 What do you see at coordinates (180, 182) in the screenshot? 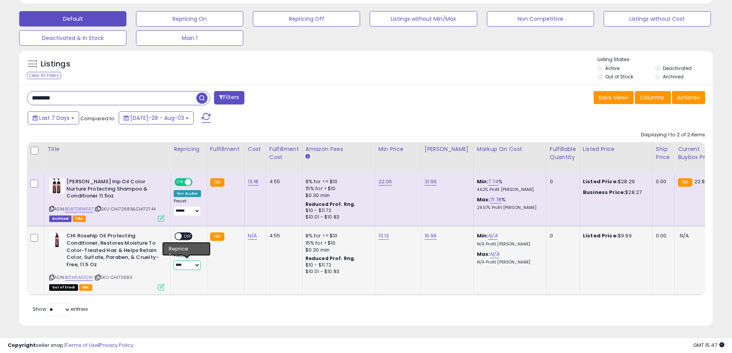
I see `span: ON` at bounding box center [180, 182].